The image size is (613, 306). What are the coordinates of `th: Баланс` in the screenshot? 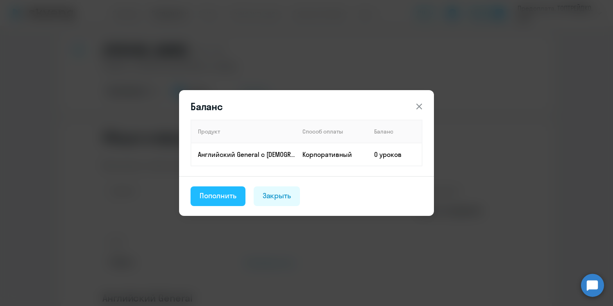 It's located at (395, 132).